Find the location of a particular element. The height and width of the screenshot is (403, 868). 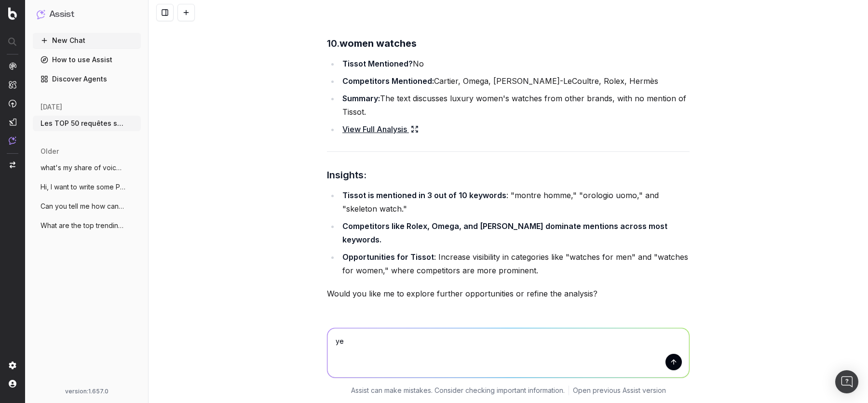

textarea: y is located at coordinates (508, 353).